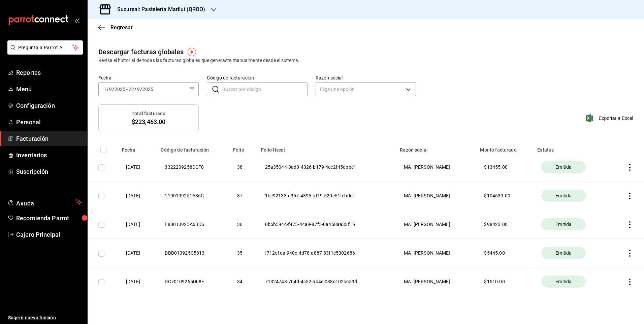 This screenshot has width=644, height=324. Describe the element at coordinates (505, 196) in the screenshot. I see `th: $ 104630.00` at that location.